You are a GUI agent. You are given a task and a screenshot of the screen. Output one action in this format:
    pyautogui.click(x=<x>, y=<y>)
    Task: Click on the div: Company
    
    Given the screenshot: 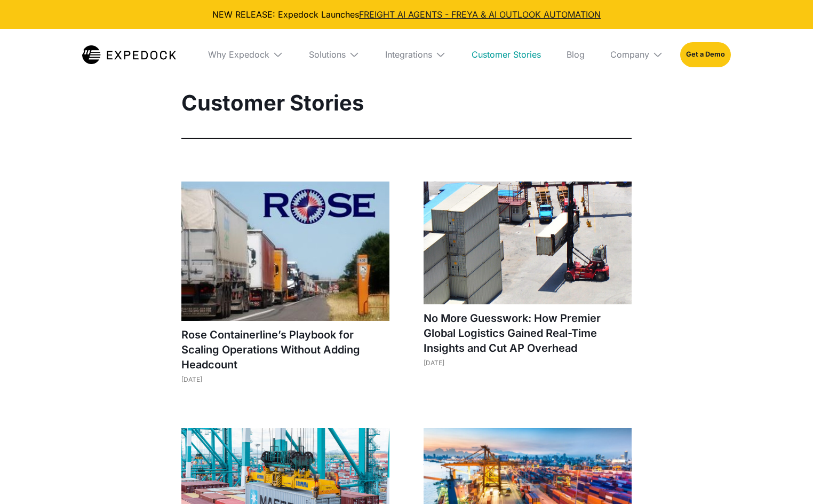 What is the action you would take?
    pyautogui.click(x=629, y=55)
    